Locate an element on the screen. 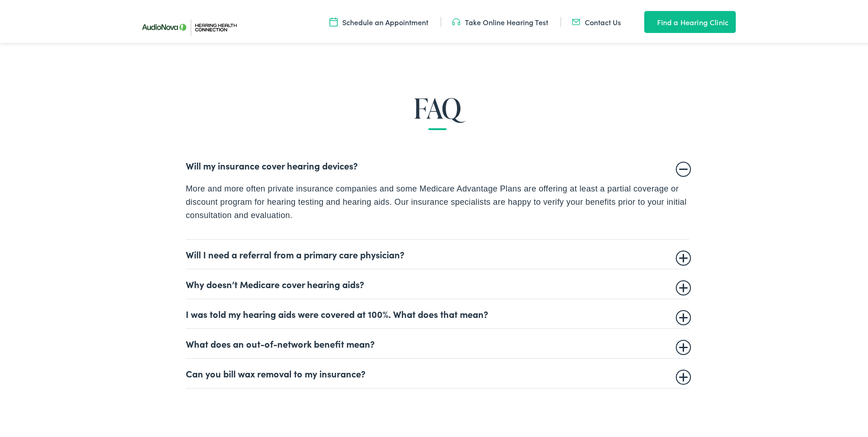 The width and height of the screenshot is (868, 437). h2: FAQ is located at coordinates (437, 106).